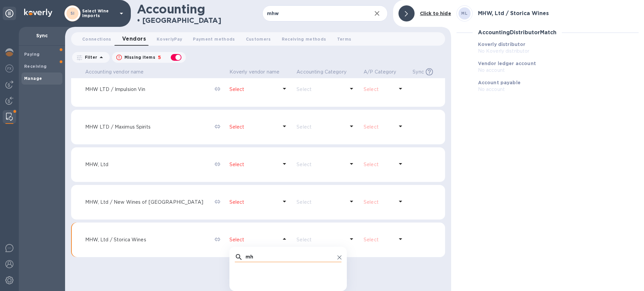 This screenshot has height=291, width=644. I want to click on b: ML, so click(464, 13).